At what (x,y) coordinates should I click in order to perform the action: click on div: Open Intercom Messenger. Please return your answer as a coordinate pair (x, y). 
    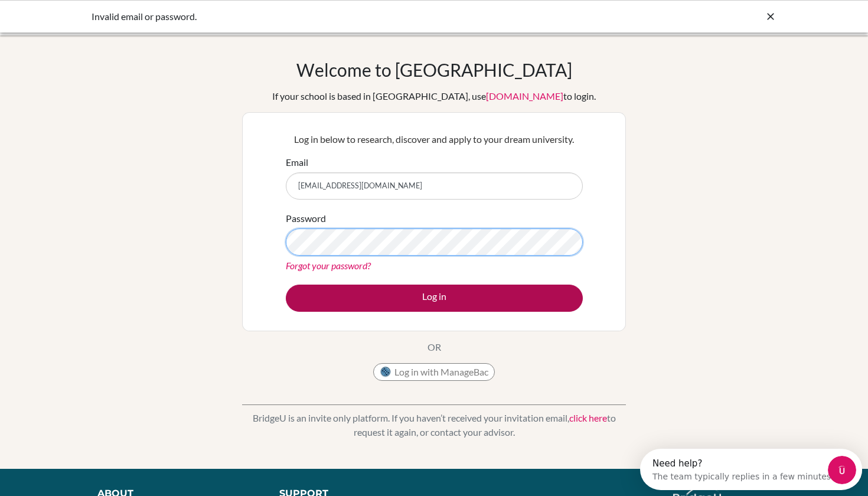
    Looking at the image, I should click on (117, 21).